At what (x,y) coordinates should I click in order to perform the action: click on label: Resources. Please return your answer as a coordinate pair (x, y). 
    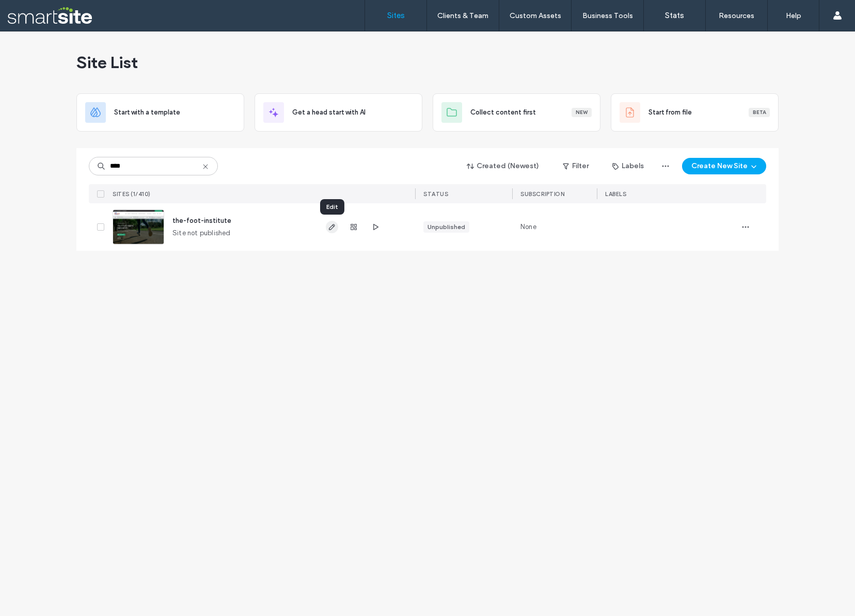
    Looking at the image, I should click on (736, 15).